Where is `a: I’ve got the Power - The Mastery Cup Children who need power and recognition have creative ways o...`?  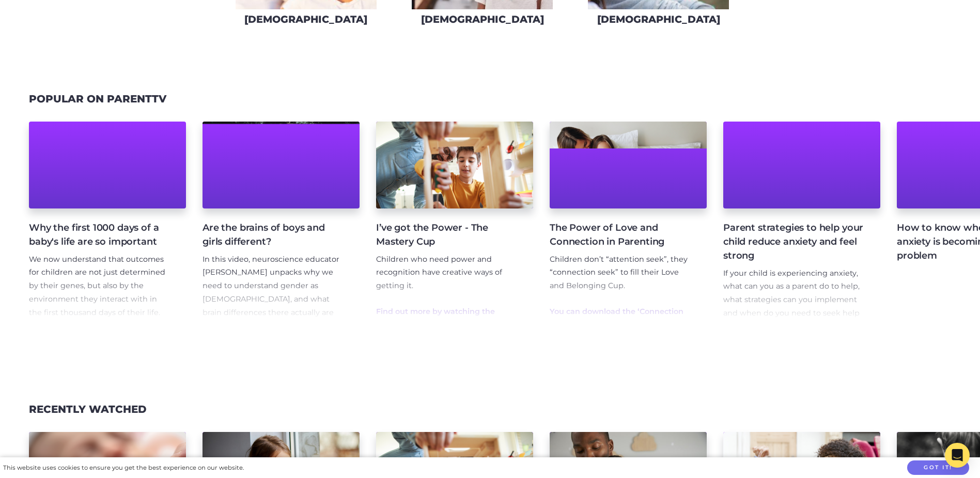 a: I’ve got the Power - The Mastery Cup Children who need power and recognition have creative ways o... is located at coordinates (455, 221).